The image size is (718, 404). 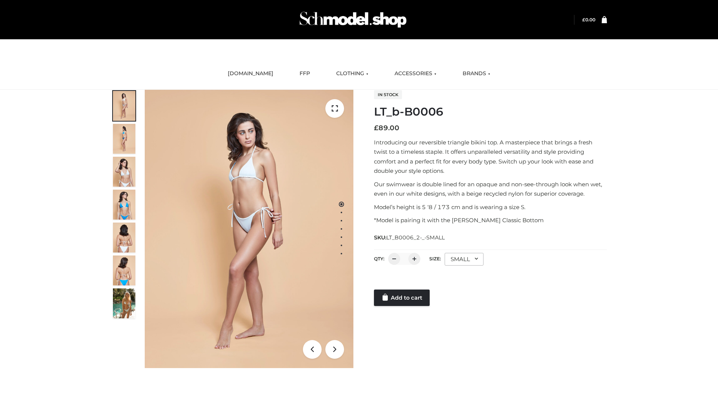 What do you see at coordinates (387, 128) in the screenshot?
I see `bdi: 89.00` at bounding box center [387, 128].